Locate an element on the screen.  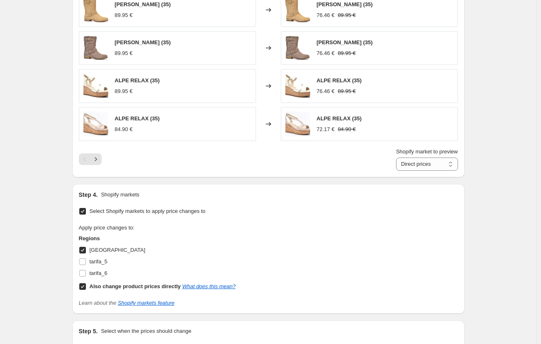
button: Next is located at coordinates (96, 159).